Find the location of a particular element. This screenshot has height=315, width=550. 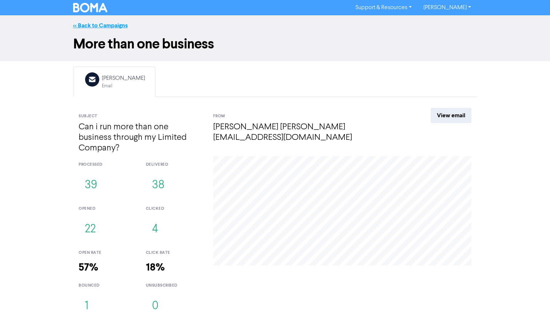

div: Chat Widget is located at coordinates (532, 297).